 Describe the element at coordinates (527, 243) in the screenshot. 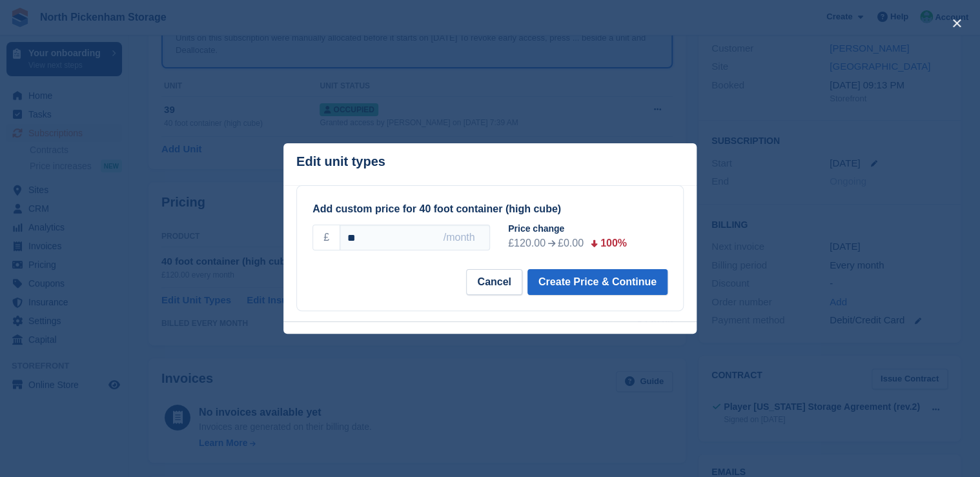

I see `div: £120.00` at that location.